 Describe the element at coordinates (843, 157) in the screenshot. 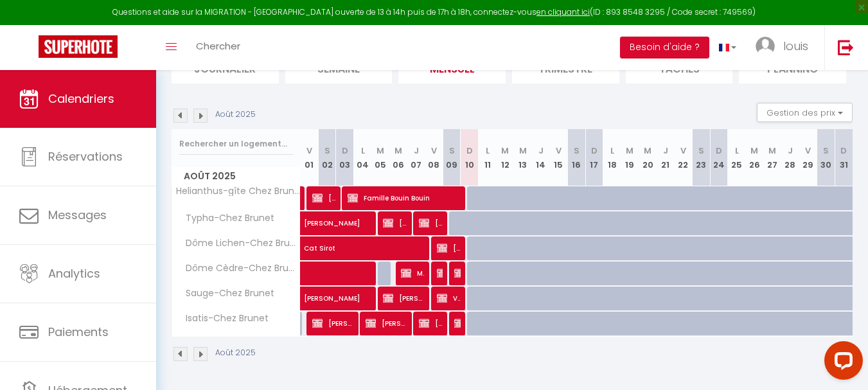

I see `th: 31` at that location.